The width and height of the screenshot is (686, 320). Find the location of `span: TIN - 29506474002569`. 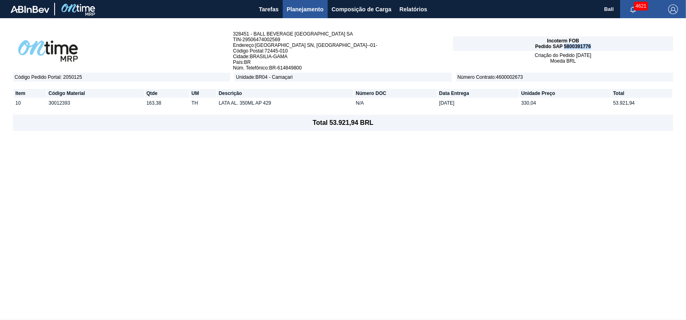

span: TIN - 29506474002569 is located at coordinates (343, 40).